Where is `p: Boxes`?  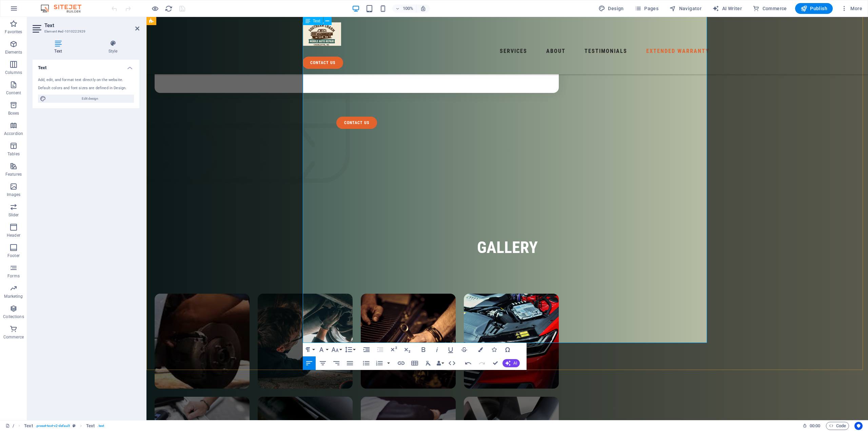 p: Boxes is located at coordinates (14, 113).